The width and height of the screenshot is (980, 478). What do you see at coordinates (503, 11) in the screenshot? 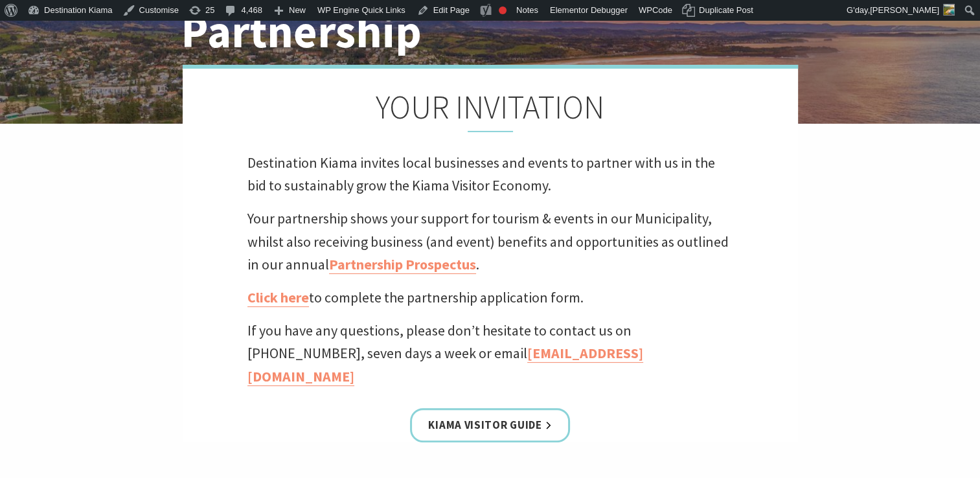
I see `div: Focus keyphrase not set` at bounding box center [503, 11].